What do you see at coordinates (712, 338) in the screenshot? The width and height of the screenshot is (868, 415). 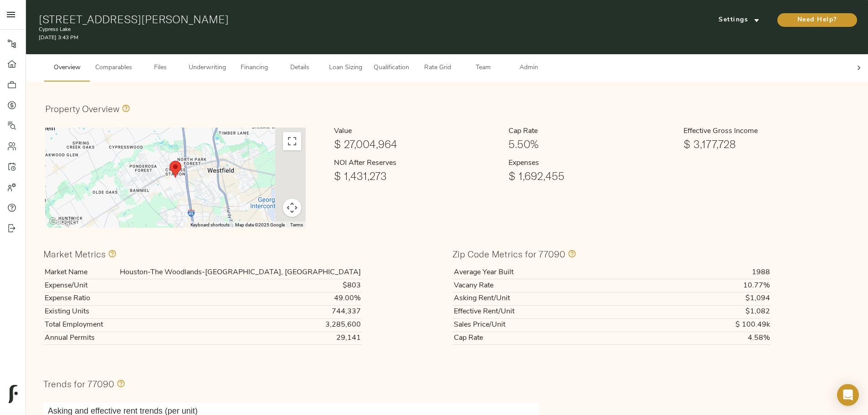 I see `td: 4.58%` at bounding box center [712, 338].